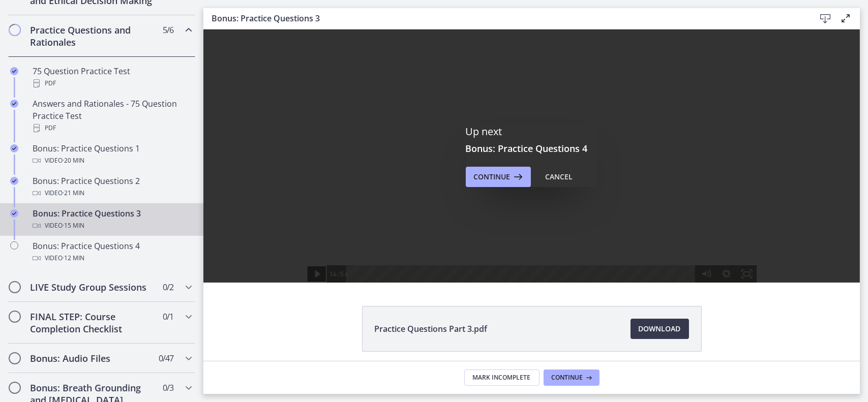 The image size is (868, 402). I want to click on button: Show settings menu, so click(523, 244).